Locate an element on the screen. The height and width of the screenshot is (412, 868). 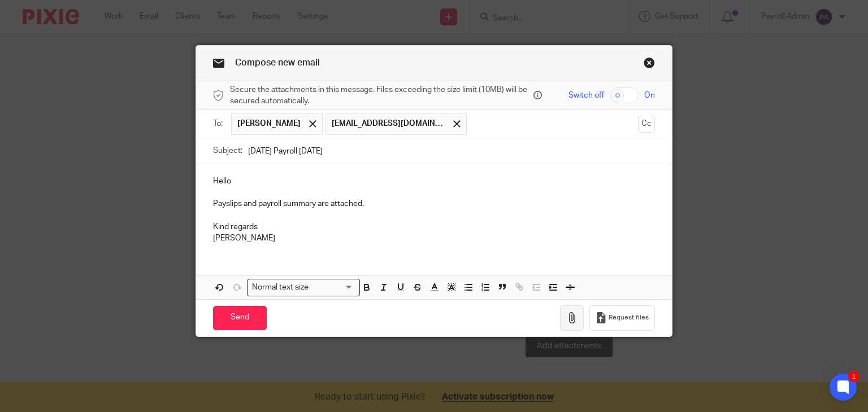
div: 1 is located at coordinates (854, 377).